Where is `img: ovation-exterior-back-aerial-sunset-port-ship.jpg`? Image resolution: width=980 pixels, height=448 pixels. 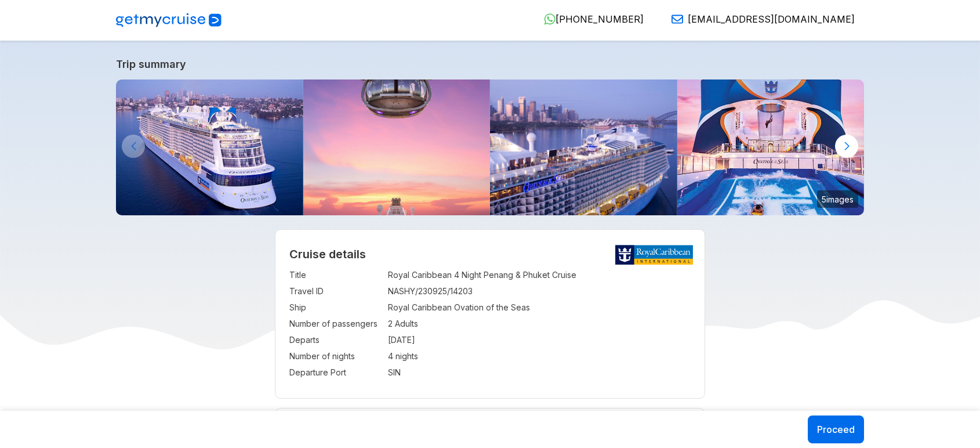 img: ovation-exterior-back-aerial-sunset-port-ship.jpg is located at coordinates (209, 147).